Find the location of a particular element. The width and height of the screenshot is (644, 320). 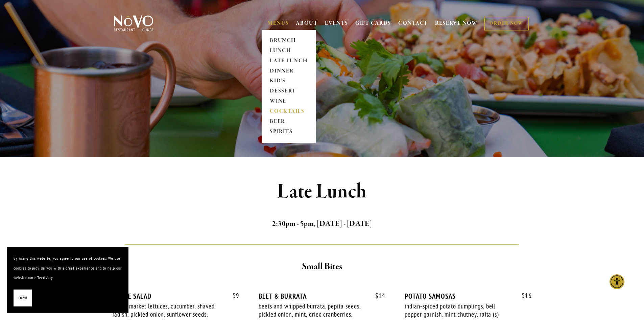

strong: Small Bites is located at coordinates (322, 266).